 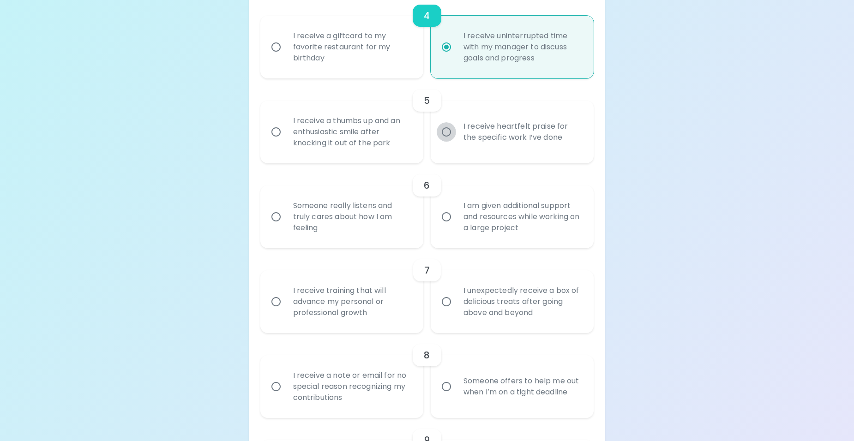 I want to click on div: I receive a thumbs up and an enthusiastic smile after knocking it out of the park, so click(x=352, y=132).